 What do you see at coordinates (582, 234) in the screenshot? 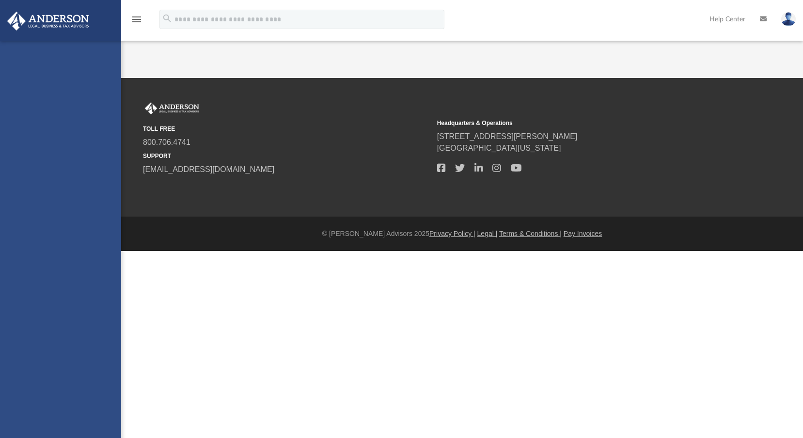
I see `a: Pay Invoices` at bounding box center [582, 234].